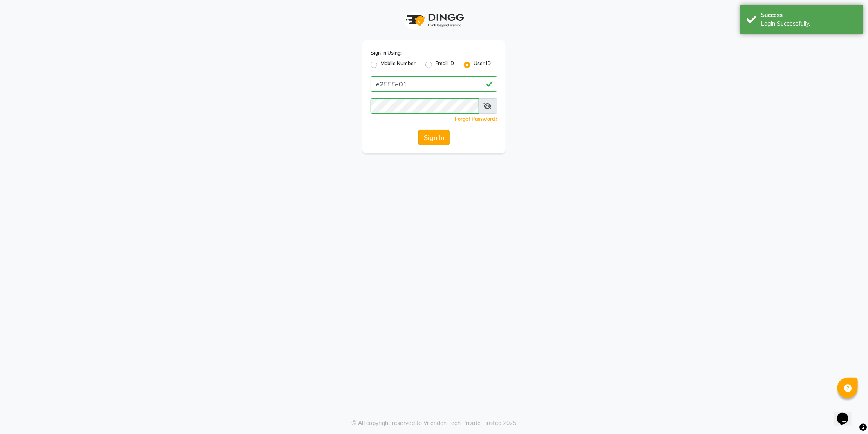 The width and height of the screenshot is (868, 434). I want to click on label: Email ID, so click(445, 65).